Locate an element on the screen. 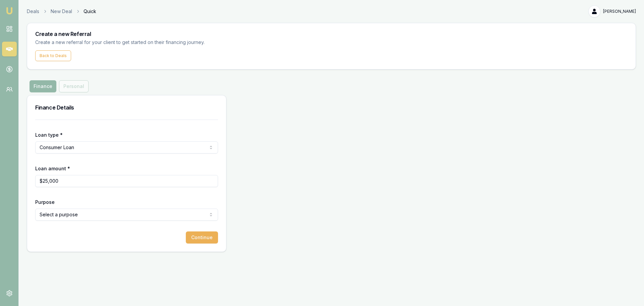 The image size is (644, 306). a: Deals is located at coordinates (33, 11).